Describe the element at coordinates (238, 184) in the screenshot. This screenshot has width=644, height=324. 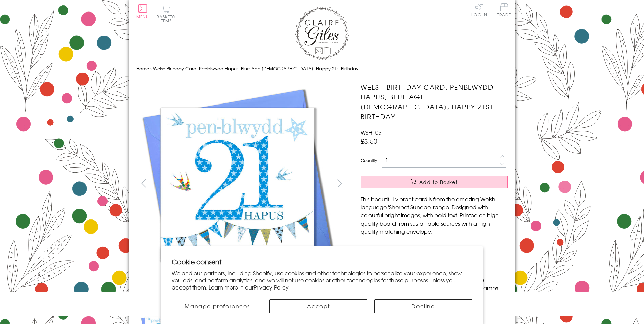
I see `img: Welsh Birthday Card, Penblwydd Hapus, Blue Age 21, Happy 21st Birthday` at that location.